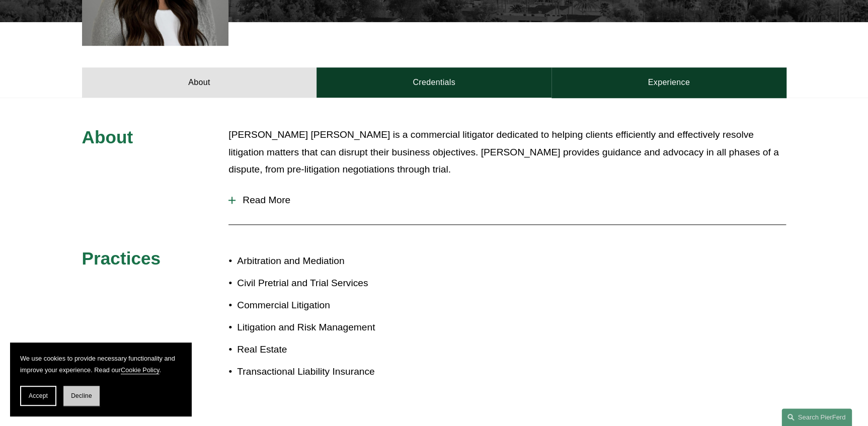 This screenshot has height=426, width=868. I want to click on span: Read More, so click(511, 200).